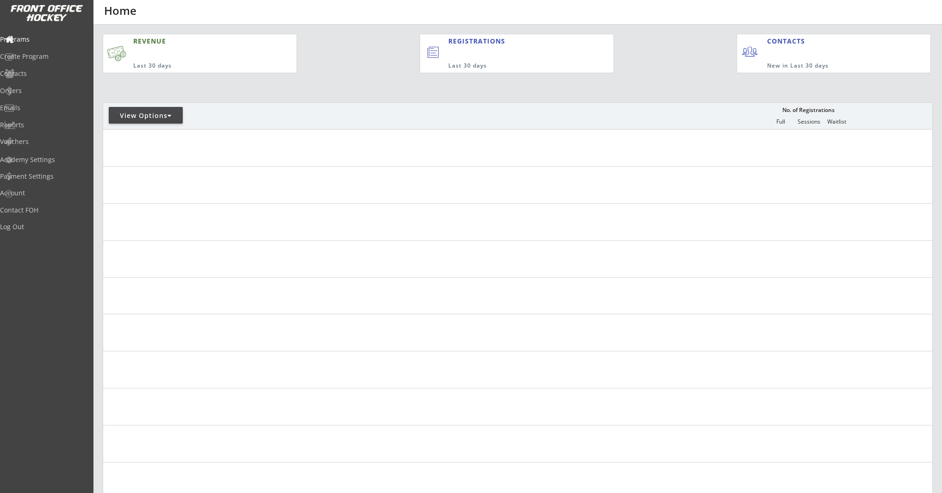  Describe the element at coordinates (836, 122) in the screenshot. I see `div: Waitlist` at that location.